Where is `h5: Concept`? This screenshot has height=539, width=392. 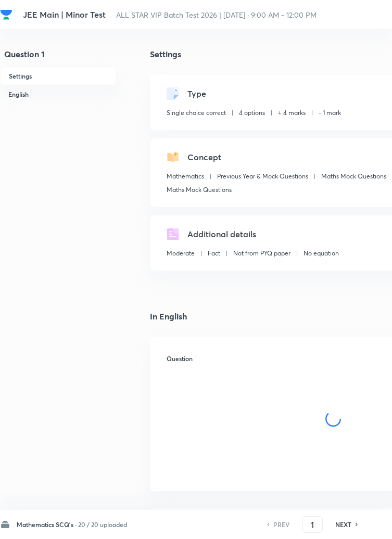 h5: Concept is located at coordinates (204, 157).